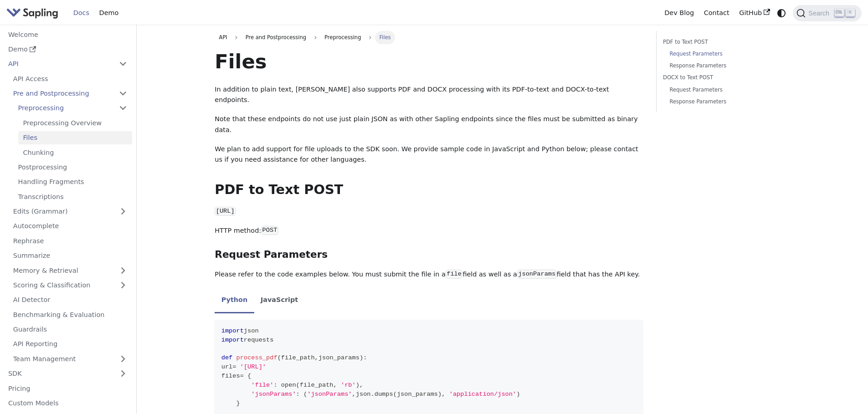 This screenshot has height=414, width=868. I want to click on a: SDK, so click(58, 374).